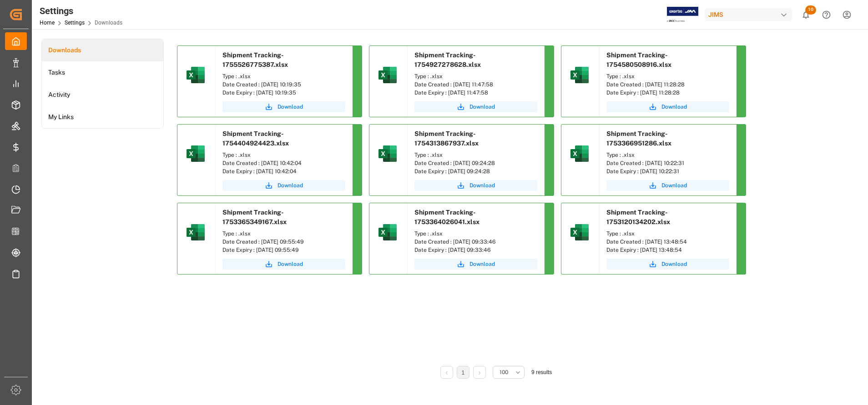 The image size is (868, 405). What do you see at coordinates (826, 15) in the screenshot?
I see `button: Help Center` at bounding box center [826, 15].